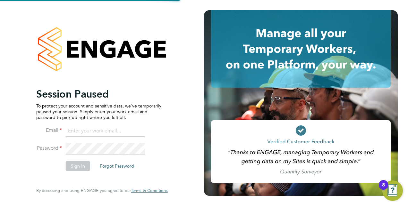 This screenshot has width=408, height=206. I want to click on span: By accessing and using ENGAGE you agree to our, so click(102, 191).